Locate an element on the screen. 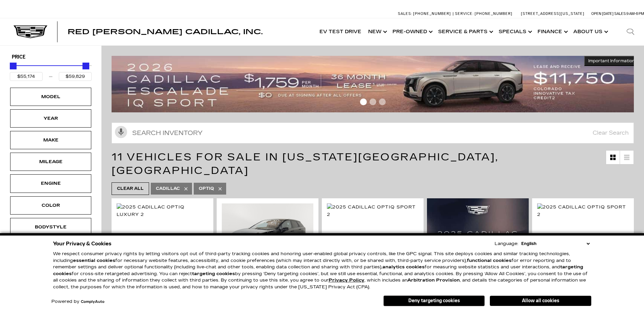  img: 2025 Cadillac OPTIQ Sport 1 is located at coordinates (268, 238).